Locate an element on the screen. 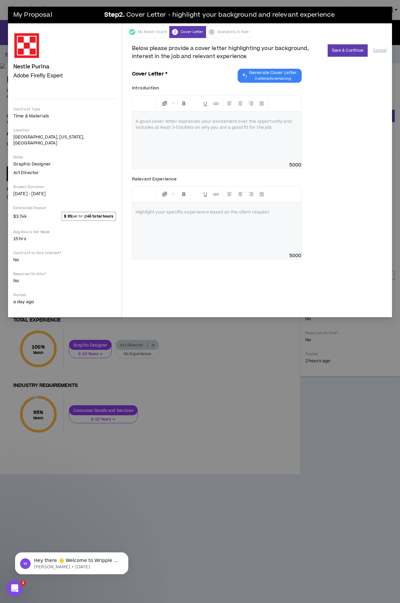 This screenshot has height=603, width=400. p: Time & Materials is located at coordinates (65, 116).